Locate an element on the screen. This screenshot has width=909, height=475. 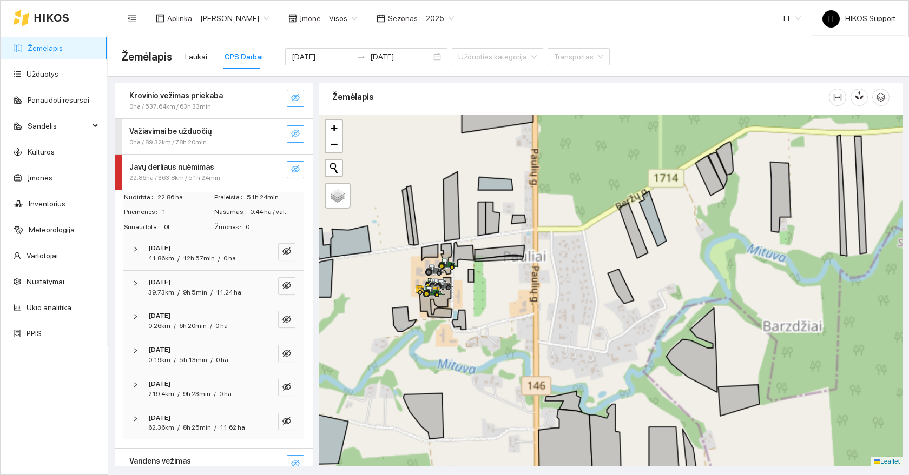
span: 5h 13min is located at coordinates (193, 360).